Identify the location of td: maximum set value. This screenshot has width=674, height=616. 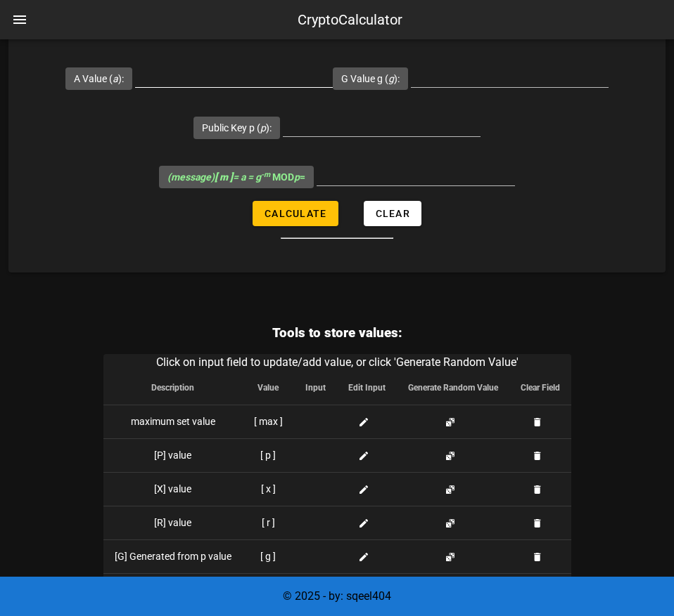
(173, 422).